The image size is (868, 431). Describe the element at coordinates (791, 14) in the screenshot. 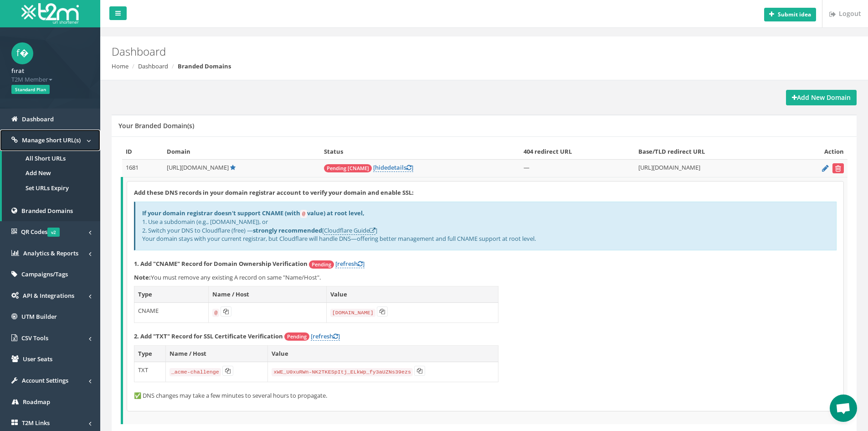

I see `button: Submit idea` at that location.